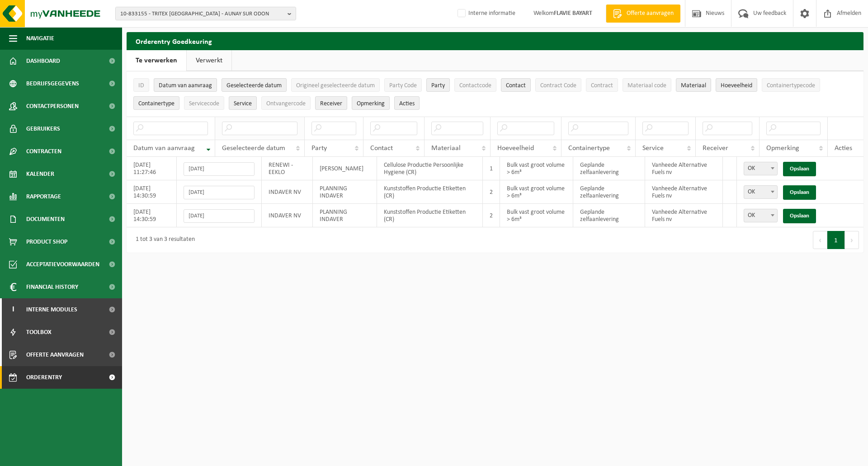  What do you see at coordinates (44, 151) in the screenshot?
I see `span: Contracten` at bounding box center [44, 151].